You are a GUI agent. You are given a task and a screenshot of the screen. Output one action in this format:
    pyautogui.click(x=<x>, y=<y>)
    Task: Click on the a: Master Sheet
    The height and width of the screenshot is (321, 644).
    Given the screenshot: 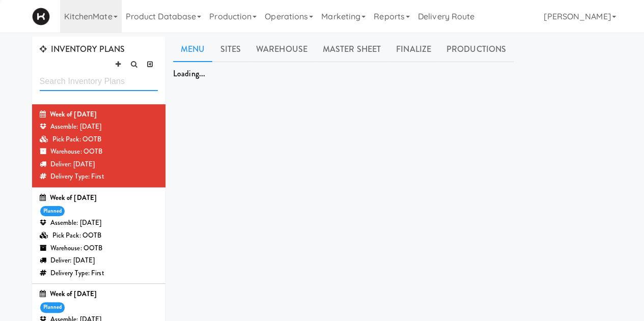 What is the action you would take?
    pyautogui.click(x=351, y=49)
    